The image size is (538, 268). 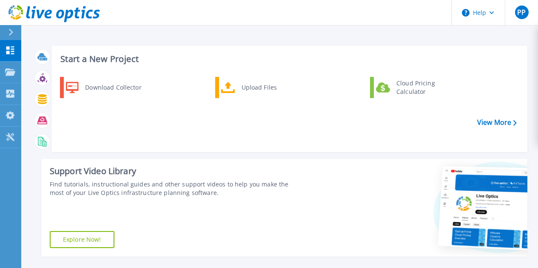 What do you see at coordinates (521, 12) in the screenshot?
I see `span: PP` at bounding box center [521, 12].